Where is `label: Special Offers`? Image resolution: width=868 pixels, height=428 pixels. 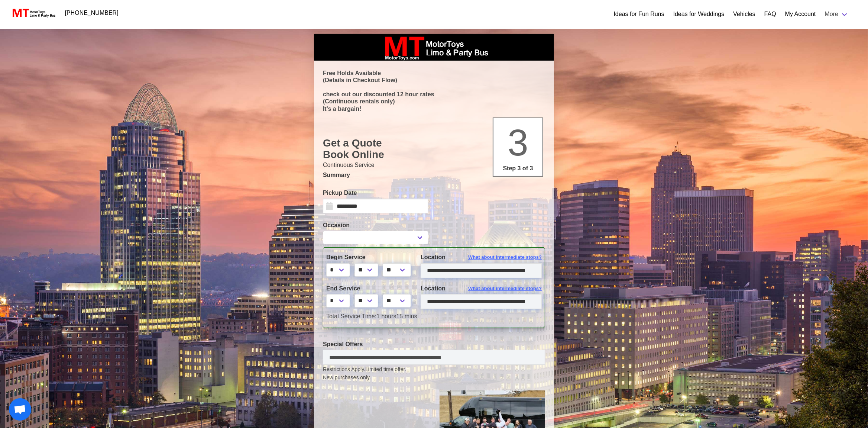
label: Special Offers is located at coordinates (434, 344).